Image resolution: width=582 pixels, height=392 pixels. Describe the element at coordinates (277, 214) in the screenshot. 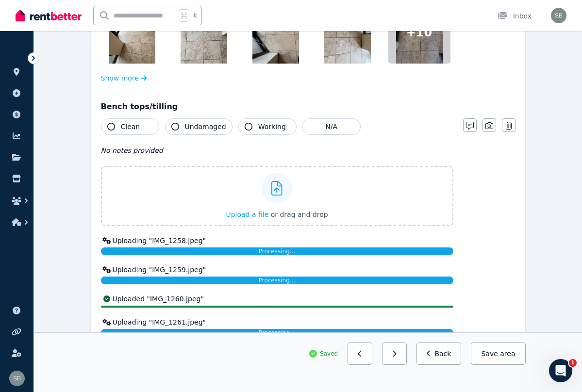

I see `button: Upload a file or drag and drop` at that location.